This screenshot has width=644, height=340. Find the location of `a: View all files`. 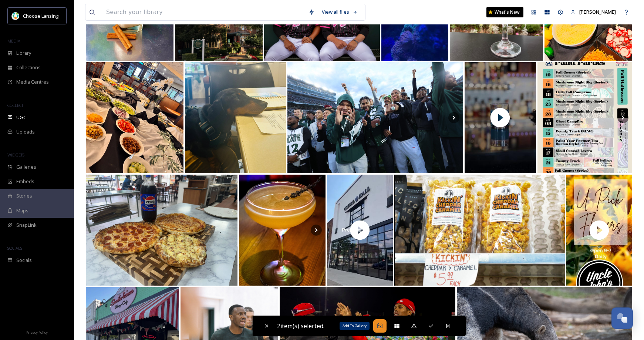

a: View all files is located at coordinates (339, 12).